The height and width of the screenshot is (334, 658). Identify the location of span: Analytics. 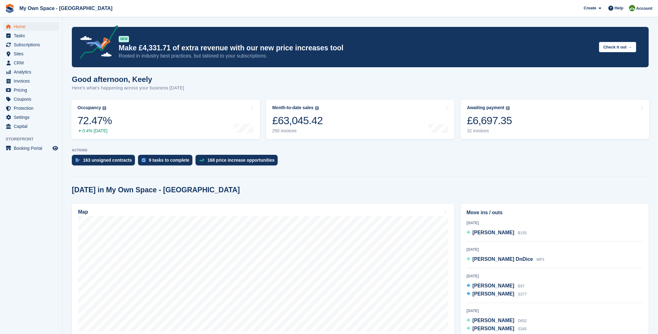
(32, 72).